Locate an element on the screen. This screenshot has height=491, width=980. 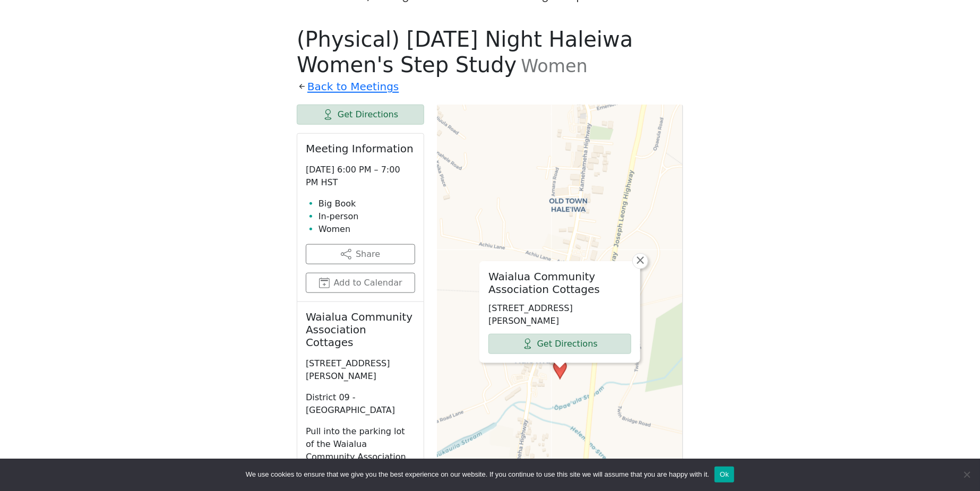
li: Women is located at coordinates (367, 229).